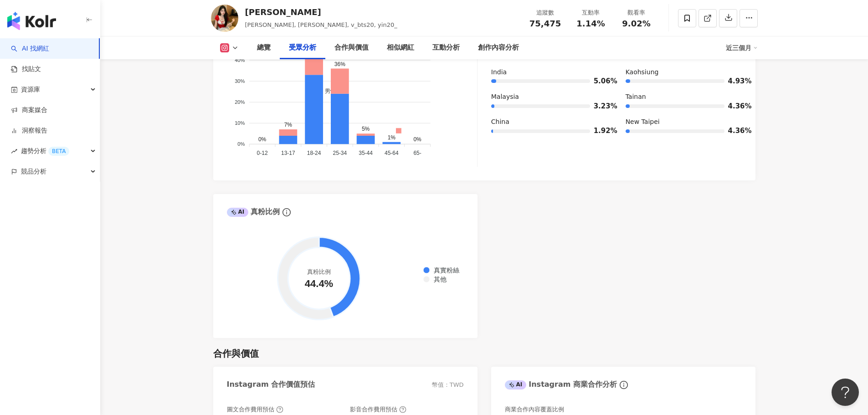 This screenshot has width=868, height=415. Describe the element at coordinates (401, 48) in the screenshot. I see `div: 相似網紅` at that location.